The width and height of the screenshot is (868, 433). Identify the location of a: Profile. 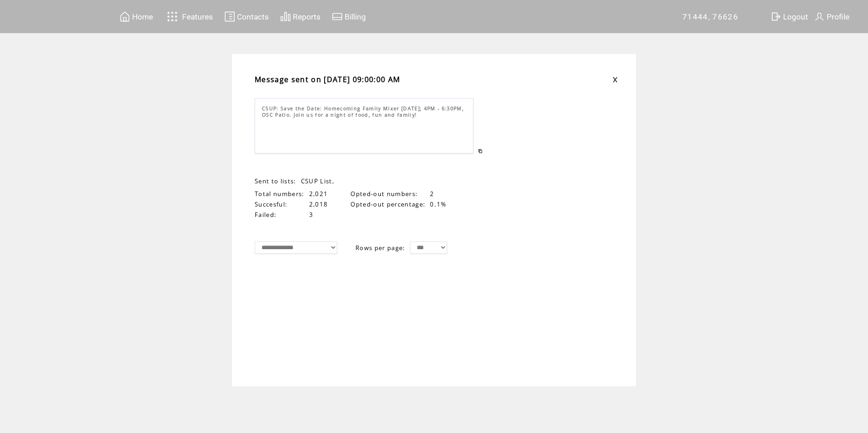
(832, 16).